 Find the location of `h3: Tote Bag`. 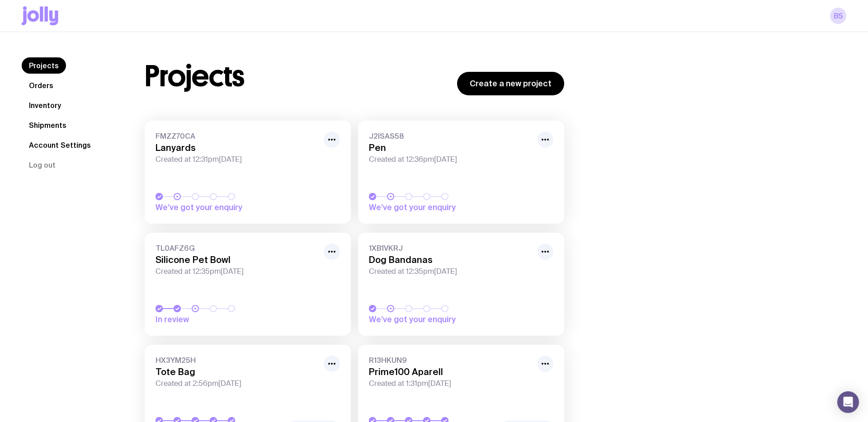

h3: Tote Bag is located at coordinates (237, 372).